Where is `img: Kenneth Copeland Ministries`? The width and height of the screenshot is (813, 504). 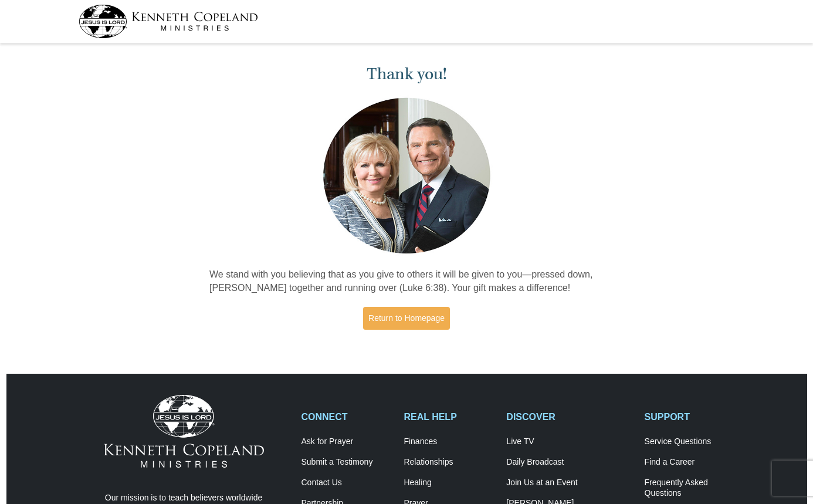 img: Kenneth Copeland Ministries is located at coordinates (184, 431).